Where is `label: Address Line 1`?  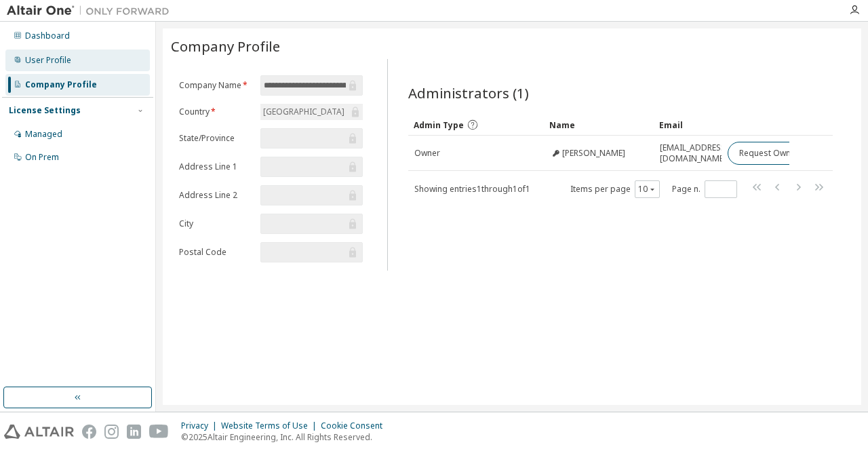 label: Address Line 1 is located at coordinates (215, 167).